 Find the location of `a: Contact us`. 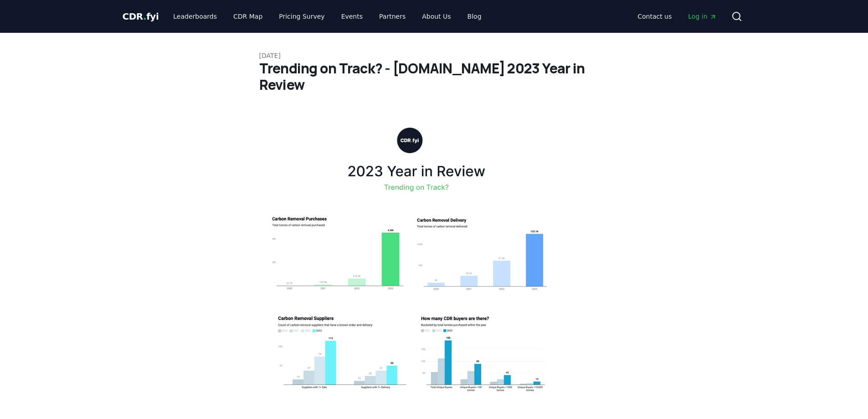

a: Contact us is located at coordinates (654, 17).